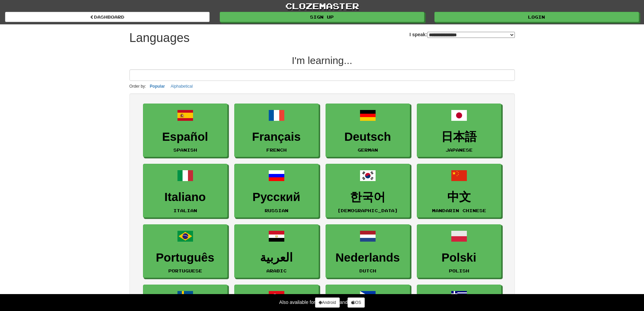 The height and width of the screenshot is (311, 644). I want to click on small: Spanish, so click(185, 150).